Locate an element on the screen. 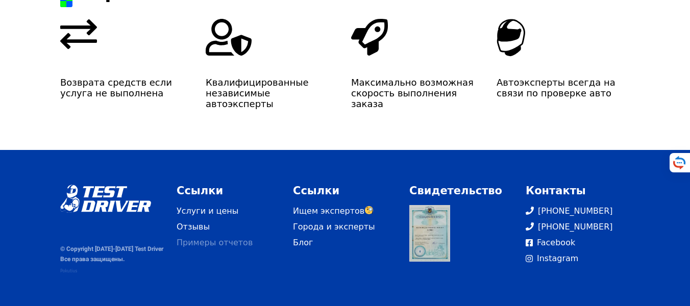  a: Ищем экспертов is located at coordinates (345, 211).